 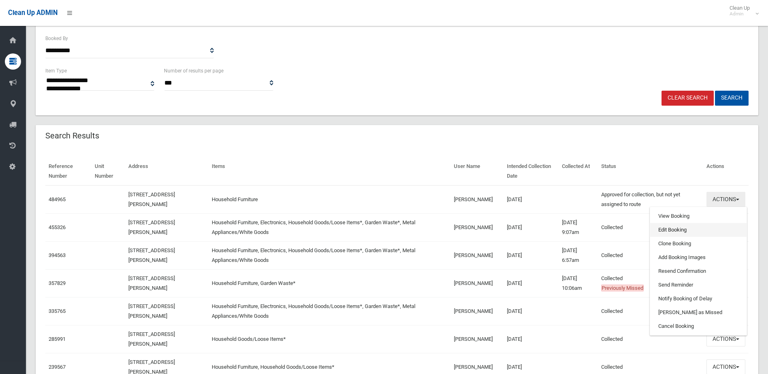 What do you see at coordinates (742, 11) in the screenshot?
I see `span: Clean Up` at bounding box center [742, 11].